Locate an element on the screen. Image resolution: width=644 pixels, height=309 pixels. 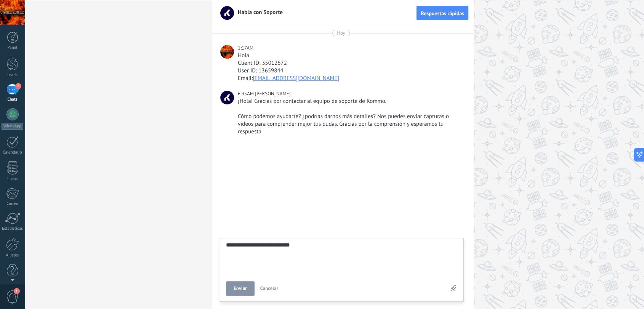
div: ¡Hola! Gracias por contactar al equipo de soporte de Kommo. is located at coordinates (350, 102).